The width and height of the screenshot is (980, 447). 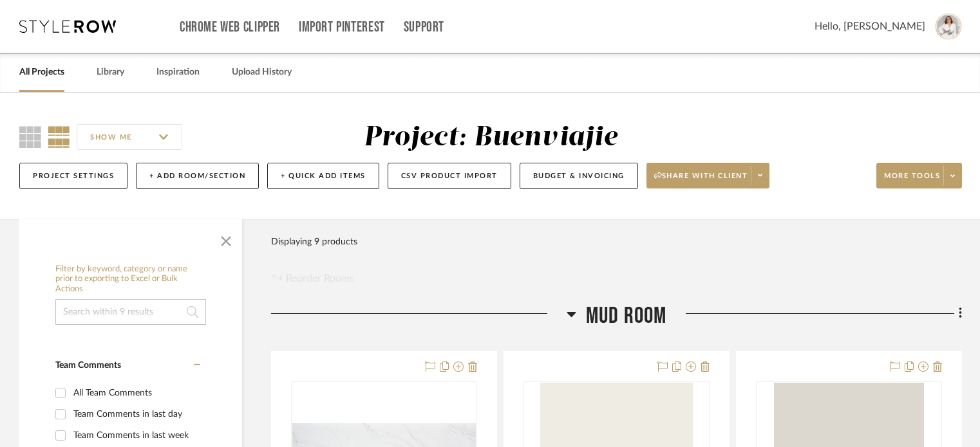 What do you see at coordinates (323, 176) in the screenshot?
I see `button: + Quick Add Items` at bounding box center [323, 176].